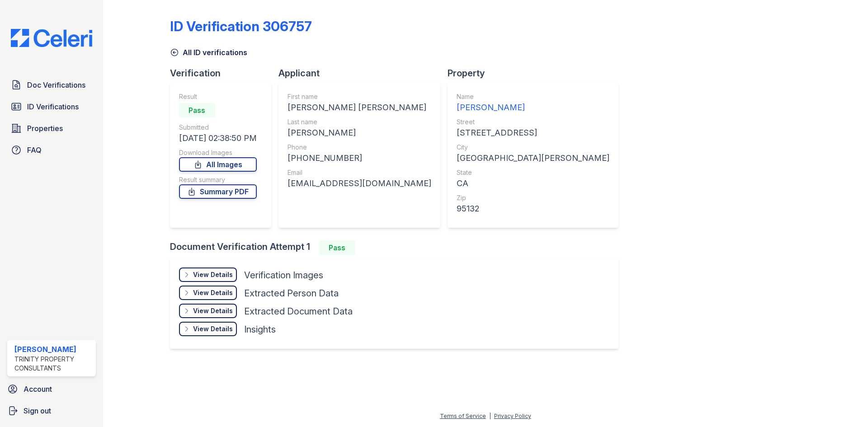 This screenshot has width=868, height=427. Describe the element at coordinates (218, 192) in the screenshot. I see `a: Summary PDF` at that location.